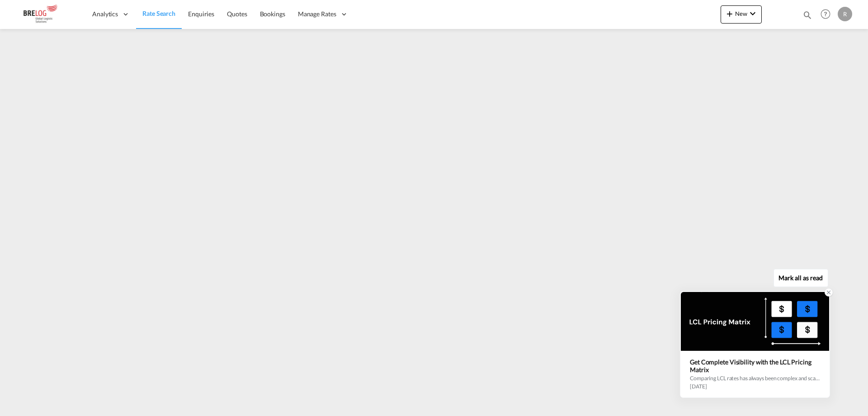  What do you see at coordinates (753, 13) in the screenshot?
I see `md-icon: icon-chevron-down` at bounding box center [753, 13].